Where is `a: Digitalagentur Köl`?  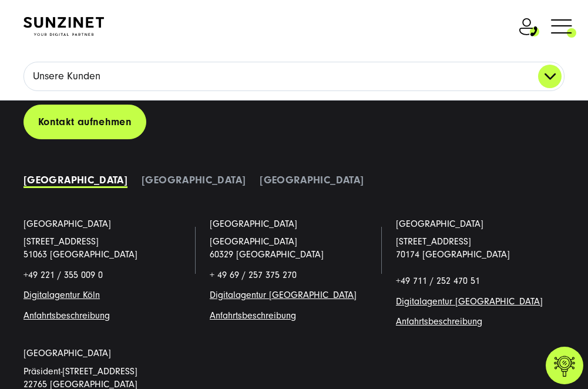 a: Digitalagentur Köl is located at coordinates (59, 295).